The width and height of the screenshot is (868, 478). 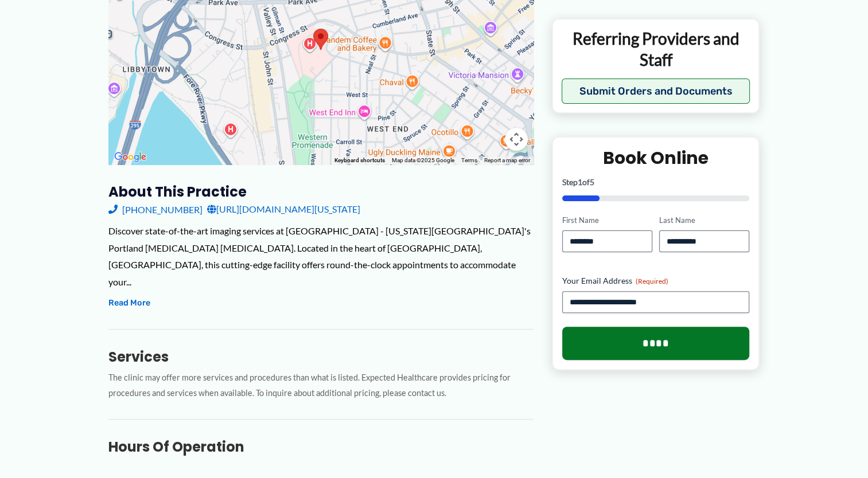 I want to click on span: 1, so click(x=580, y=182).